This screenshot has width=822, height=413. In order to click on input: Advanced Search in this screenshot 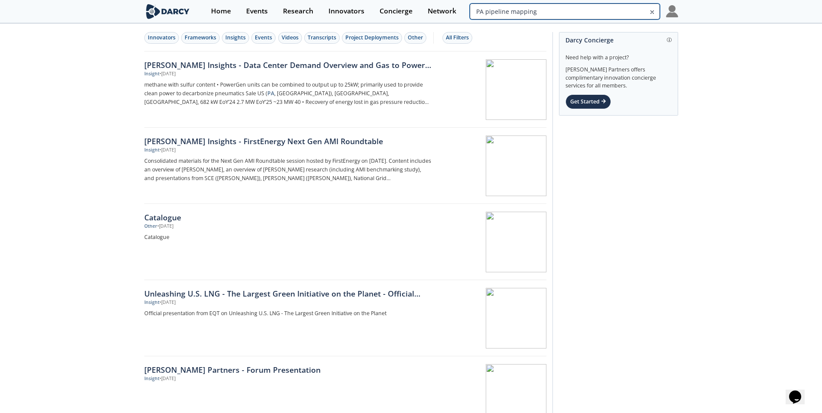, I will do `click(565, 11)`.